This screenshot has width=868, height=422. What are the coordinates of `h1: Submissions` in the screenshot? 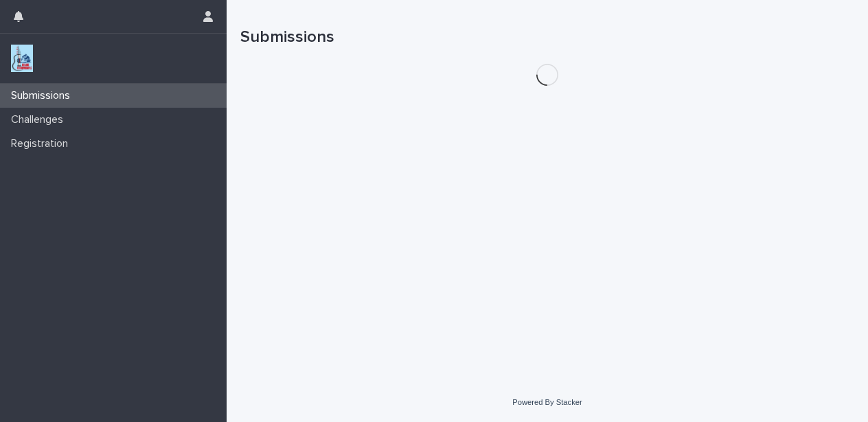 It's located at (547, 37).